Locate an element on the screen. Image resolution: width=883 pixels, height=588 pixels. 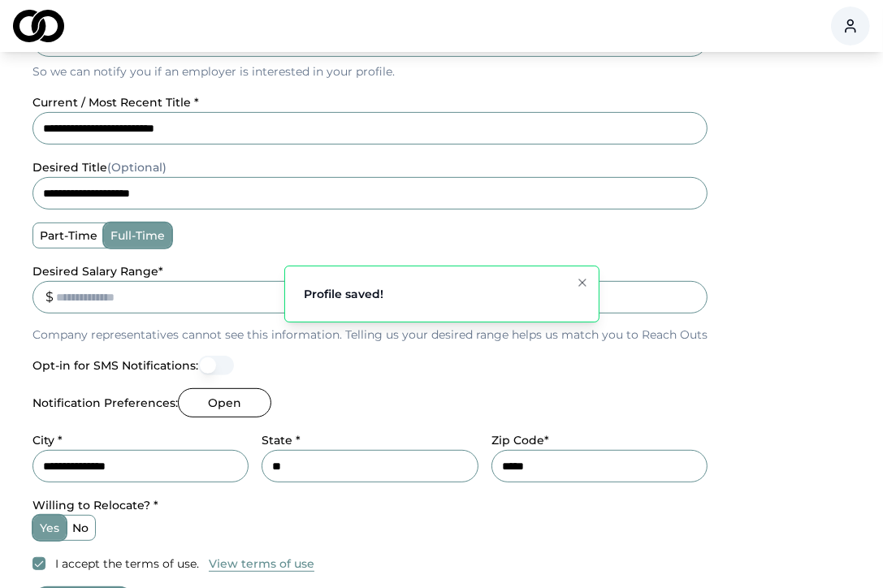
label: part-time is located at coordinates (68, 236).